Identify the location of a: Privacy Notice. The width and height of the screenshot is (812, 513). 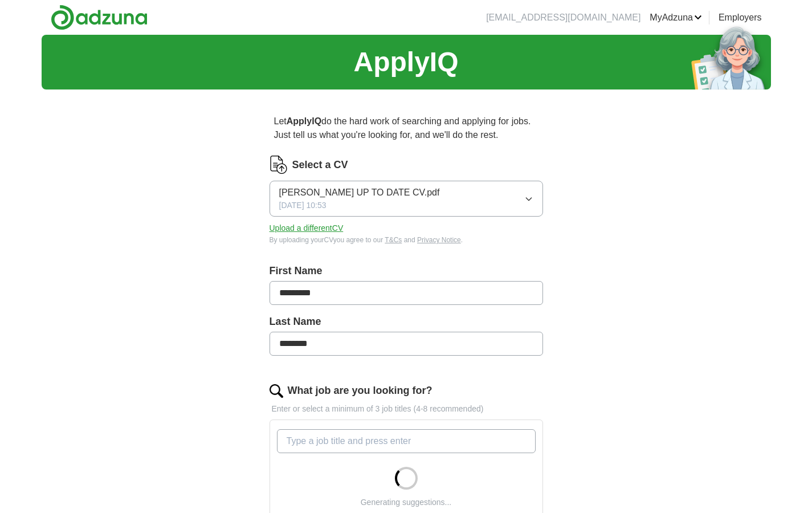
(439, 240).